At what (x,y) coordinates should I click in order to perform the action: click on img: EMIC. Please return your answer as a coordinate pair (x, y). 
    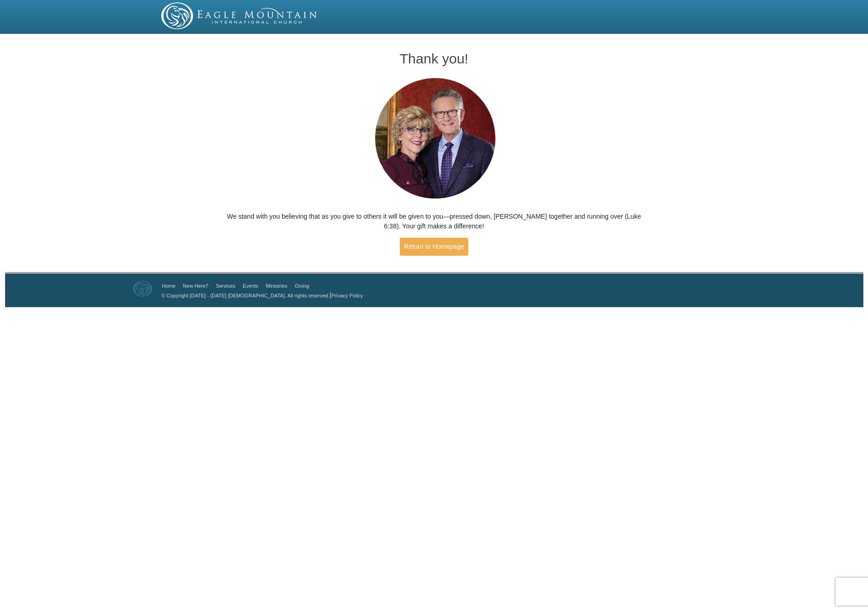
    Looking at the image, I should click on (239, 16).